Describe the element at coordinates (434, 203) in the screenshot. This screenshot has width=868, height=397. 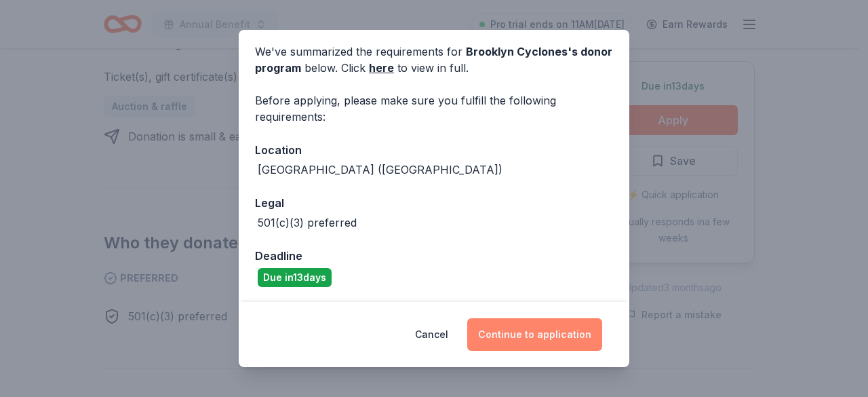
I see `div: Legal` at that location.